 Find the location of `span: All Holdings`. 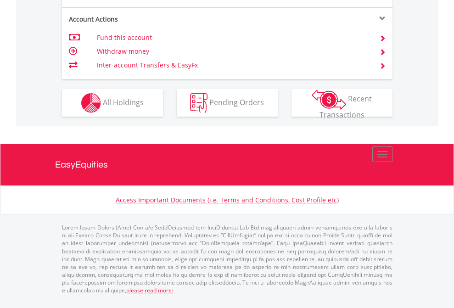

span: All Holdings is located at coordinates (123, 102).